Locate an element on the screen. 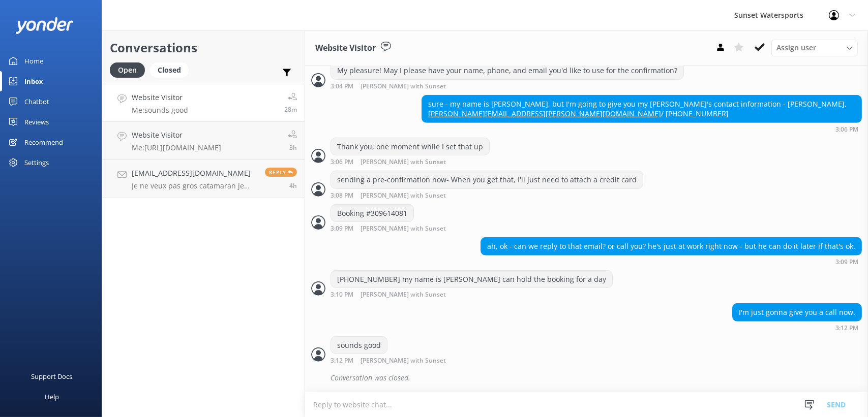  strong: 3:08 PM is located at coordinates (342, 196).